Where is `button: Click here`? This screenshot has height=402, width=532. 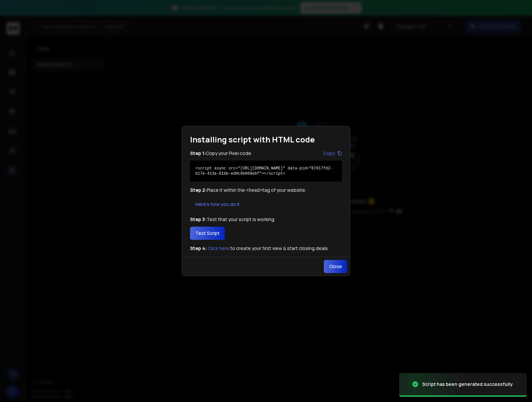
button: Click here is located at coordinates (218, 248).